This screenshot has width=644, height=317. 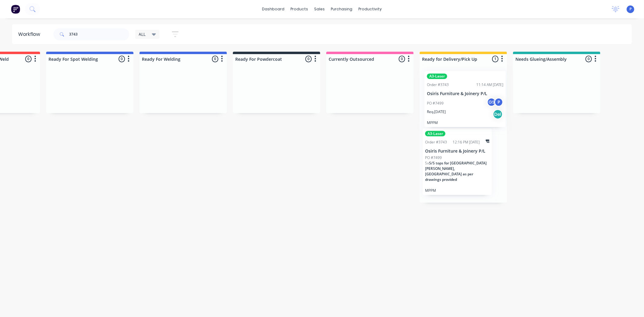 I want to click on a: dashboard, so click(x=273, y=9).